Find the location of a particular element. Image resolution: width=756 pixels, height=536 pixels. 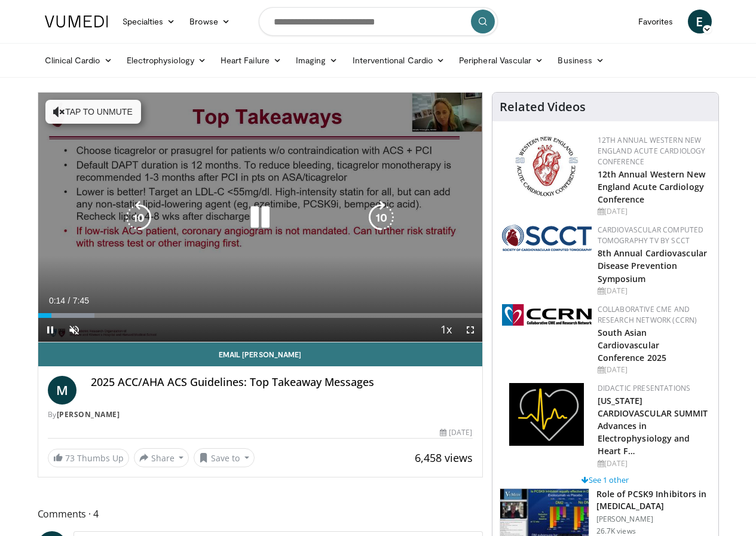

button: Unmute is located at coordinates (74, 330).